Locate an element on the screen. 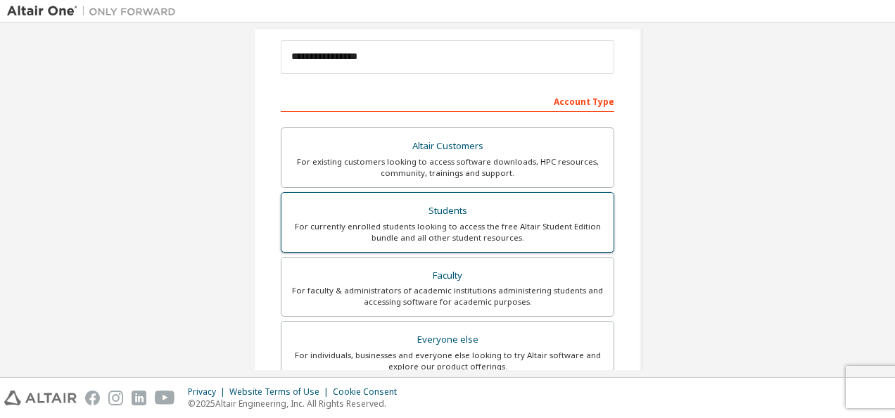  img: linkedin.svg is located at coordinates (139, 397).